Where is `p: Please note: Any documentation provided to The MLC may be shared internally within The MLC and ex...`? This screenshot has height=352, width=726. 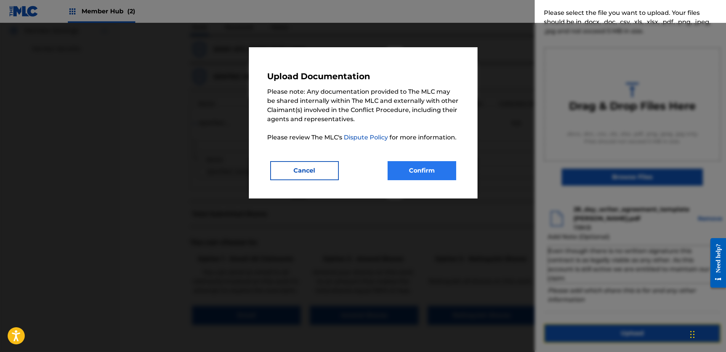 p: Please note: Any documentation provided to The MLC may be shared internally within The MLC and ex... is located at coordinates (363, 115).